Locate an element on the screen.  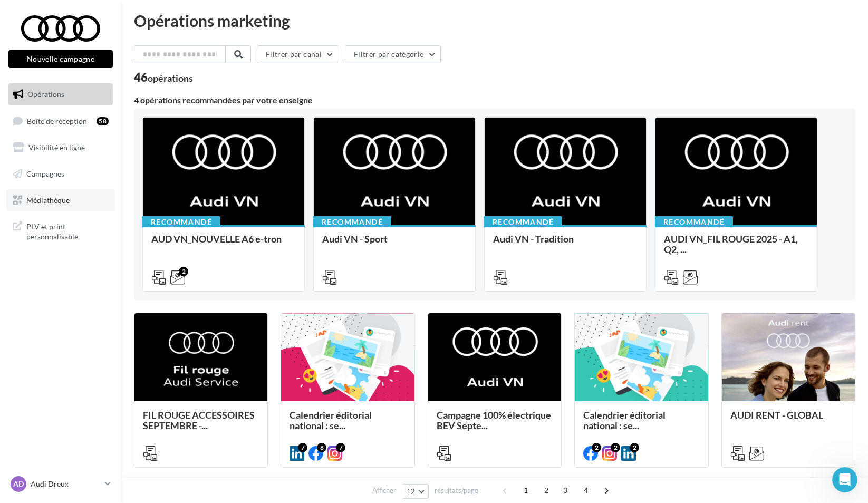
span: résultats/page is located at coordinates (456, 491).